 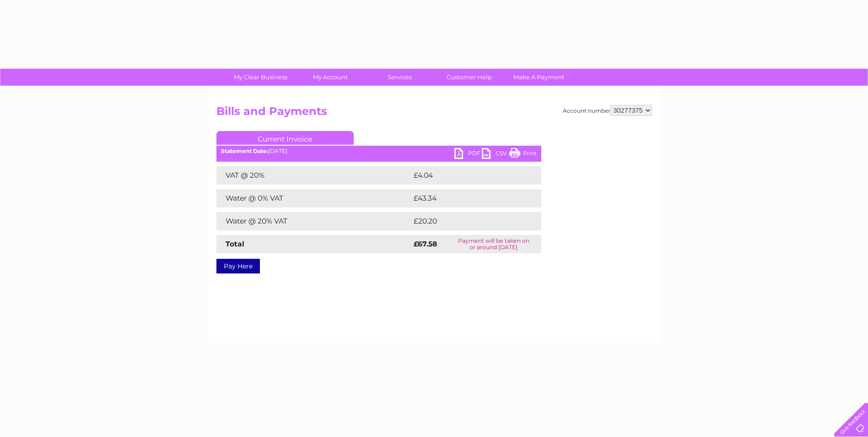 I want to click on strong: Total, so click(x=235, y=244).